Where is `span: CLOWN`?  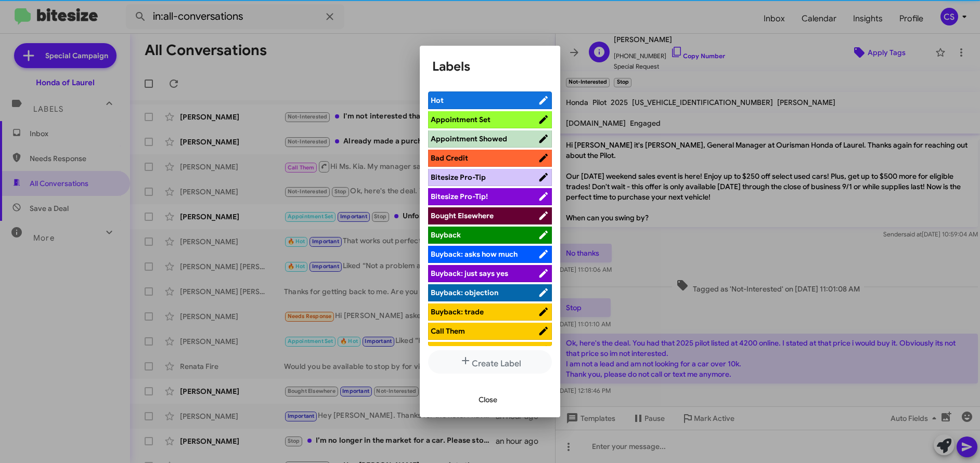 span: CLOWN is located at coordinates (444, 350).